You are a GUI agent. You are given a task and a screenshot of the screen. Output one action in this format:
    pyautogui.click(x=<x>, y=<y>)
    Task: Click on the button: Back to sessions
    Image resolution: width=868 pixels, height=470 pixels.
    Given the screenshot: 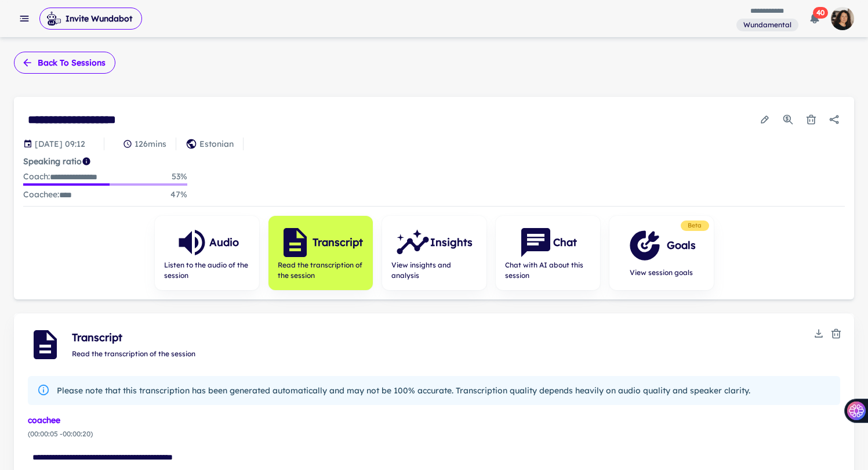 What is the action you would take?
    pyautogui.click(x=64, y=62)
    